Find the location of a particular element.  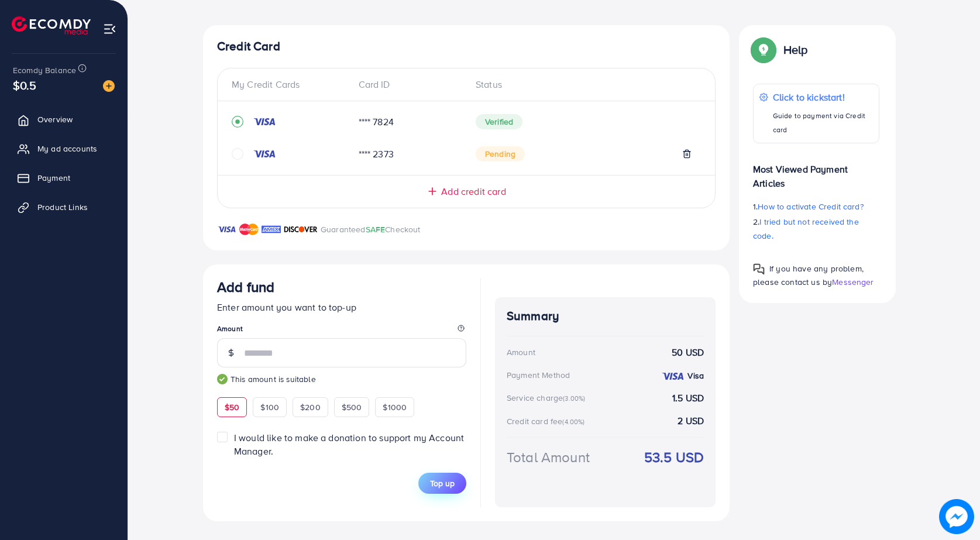

span: Pending is located at coordinates (500, 153).